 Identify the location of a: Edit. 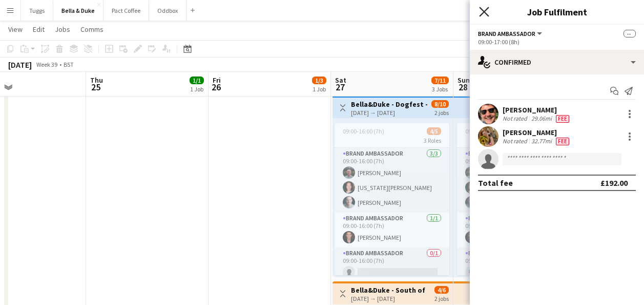
(38, 29).